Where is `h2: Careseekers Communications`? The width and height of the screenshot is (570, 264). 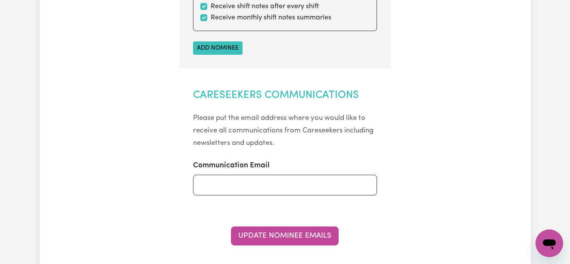 h2: Careseekers Communications is located at coordinates (285, 95).